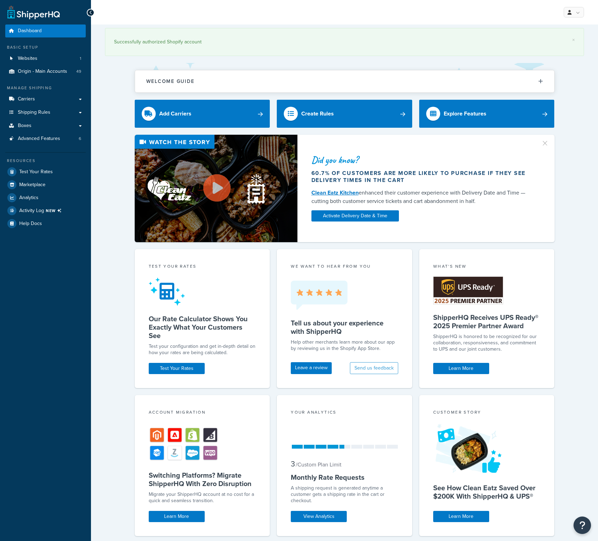 The height and width of the screenshot is (541, 598). I want to click on a: Add Carriers, so click(202, 114).